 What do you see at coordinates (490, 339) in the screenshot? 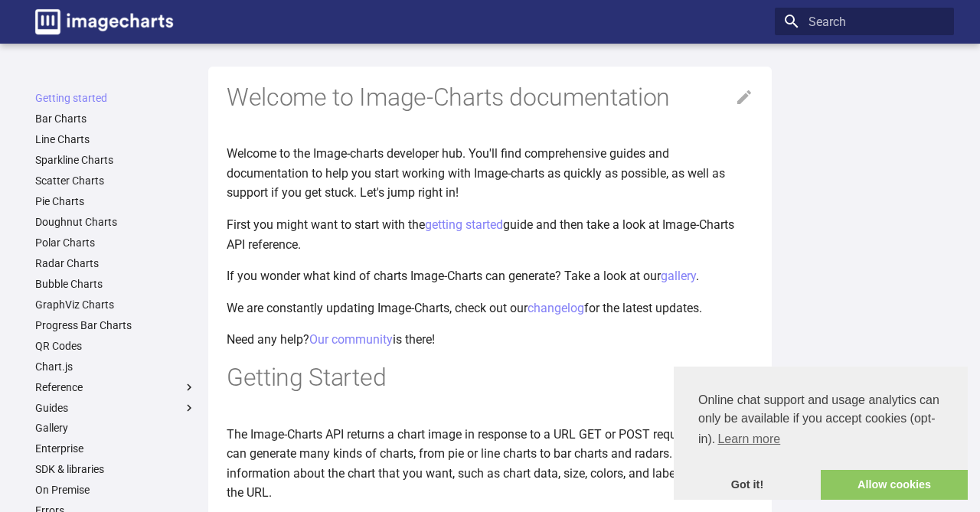
I see `p: Need any help? is there!` at bounding box center [490, 339].